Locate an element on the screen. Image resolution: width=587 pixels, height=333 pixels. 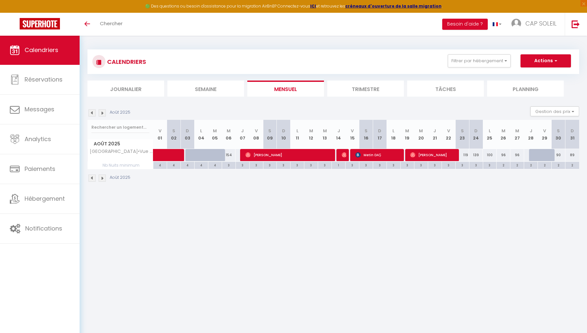
div: 90 is located at coordinates (558, 155).